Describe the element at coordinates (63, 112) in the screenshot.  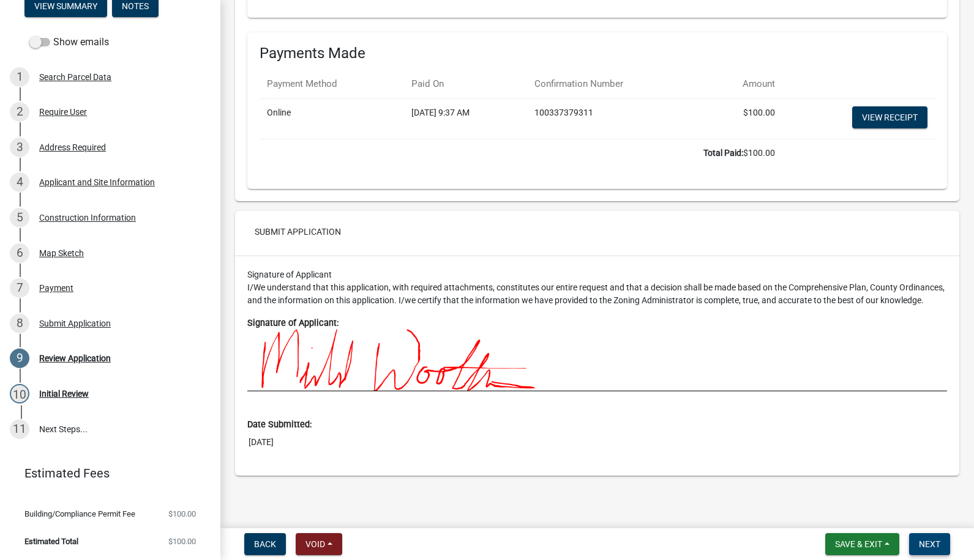
I see `div: Require User` at that location.